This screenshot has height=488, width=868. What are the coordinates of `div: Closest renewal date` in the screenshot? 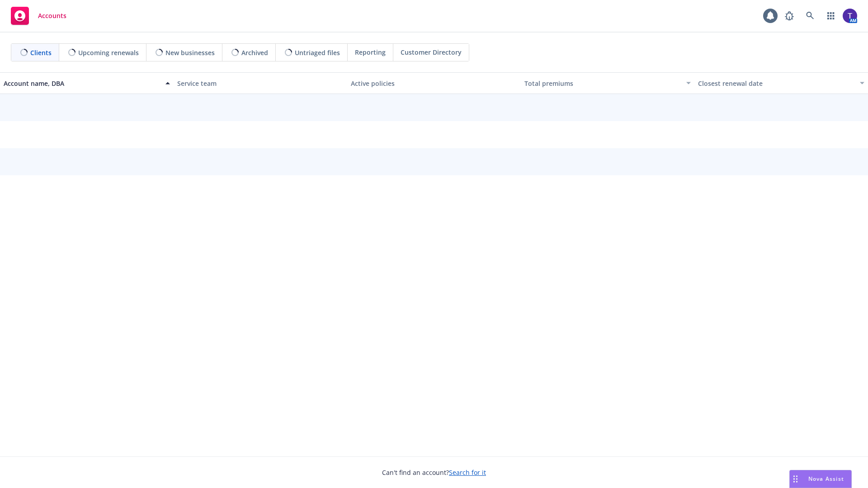 It's located at (776, 83).